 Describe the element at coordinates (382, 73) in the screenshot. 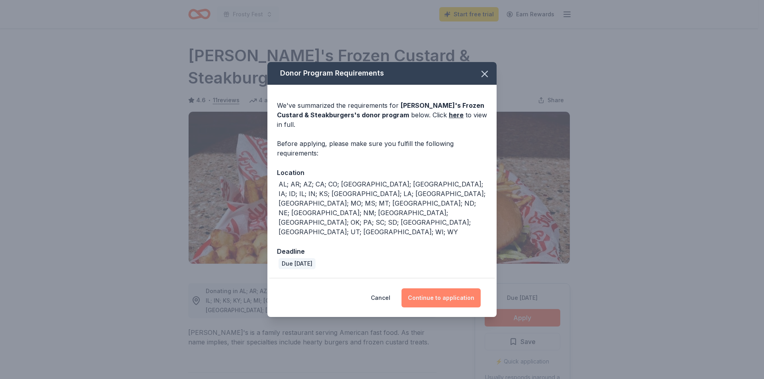

I see `div: Donor Program Requirements` at that location.